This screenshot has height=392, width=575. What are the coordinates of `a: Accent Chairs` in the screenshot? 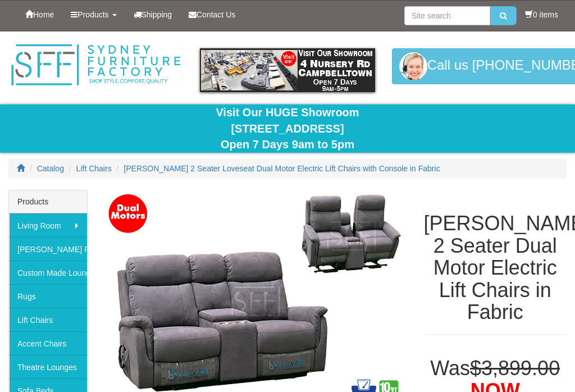 It's located at (48, 344).